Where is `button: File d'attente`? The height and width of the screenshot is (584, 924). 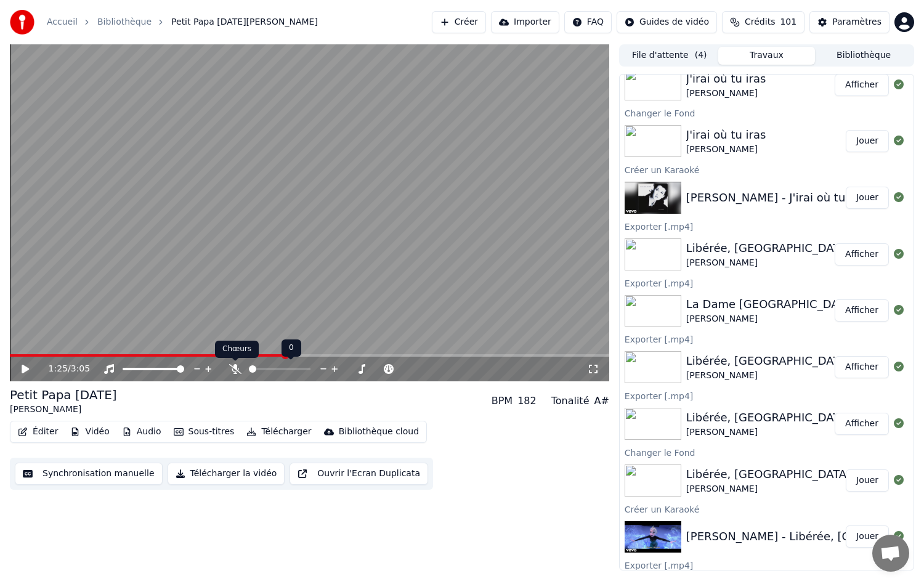
button: File d'attente is located at coordinates (669, 55).